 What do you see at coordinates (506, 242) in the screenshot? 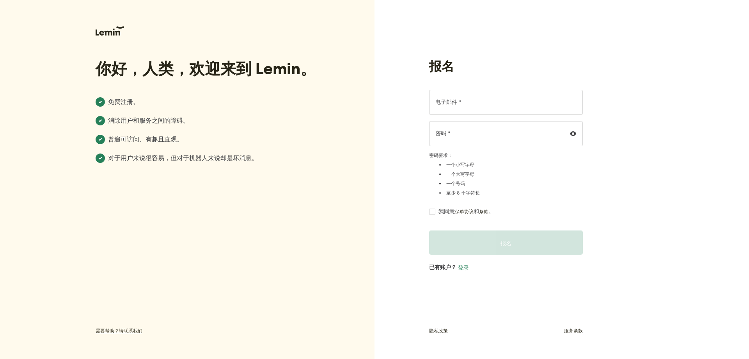
I see `button: 报名` at bounding box center [506, 242].